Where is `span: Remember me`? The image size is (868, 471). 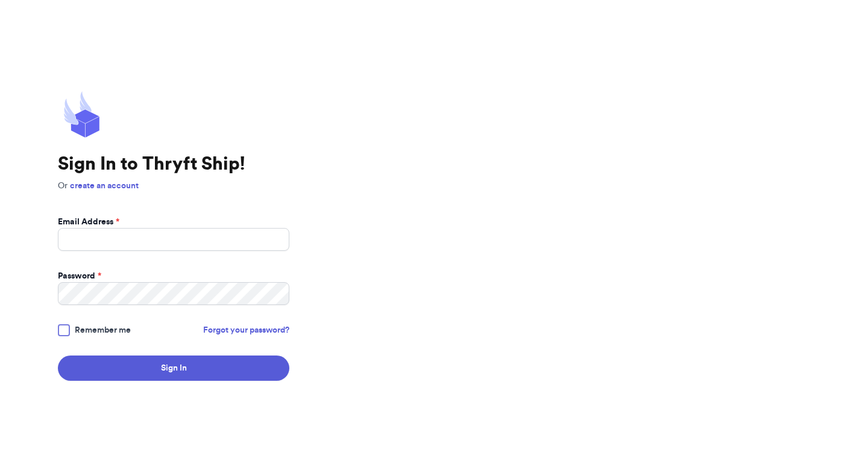
span: Remember me is located at coordinates (103, 331).